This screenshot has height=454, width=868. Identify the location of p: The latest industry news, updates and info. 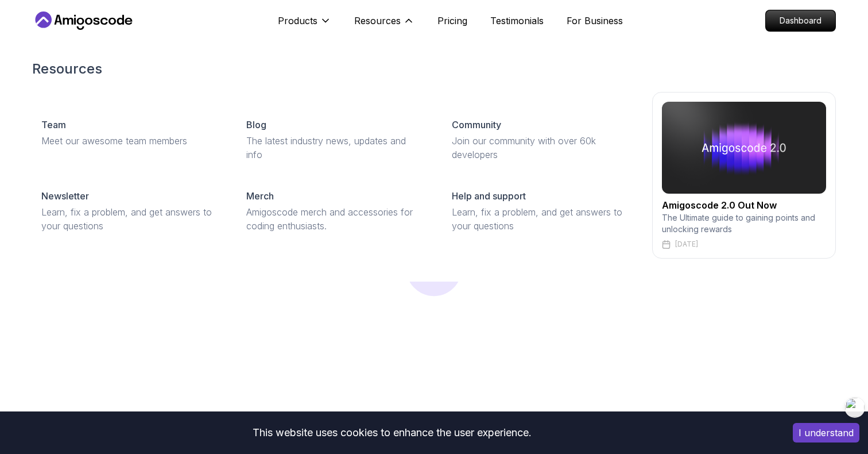
(335, 148).